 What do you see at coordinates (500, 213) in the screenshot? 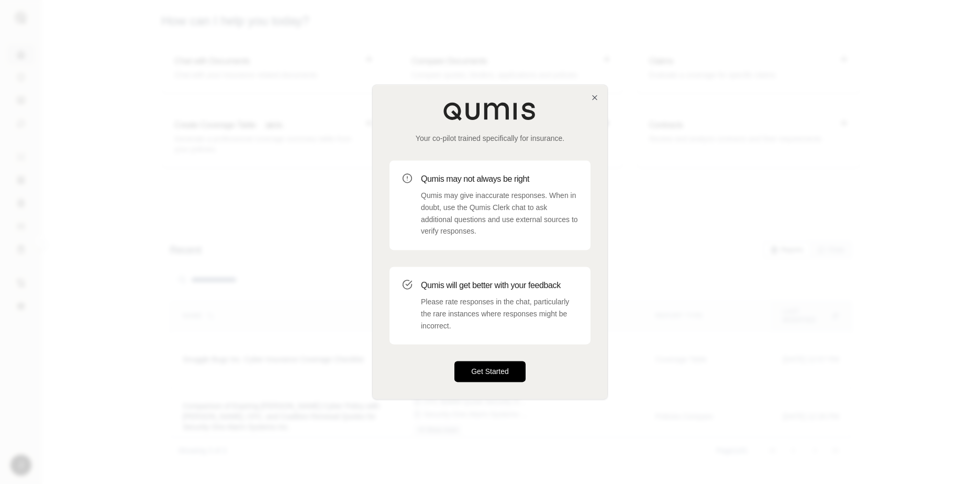
I see `p: Qumis may give inaccurate responses. When in doubt, use the Qumis Clerk chat to ask additional qu...` at bounding box center [500, 213].